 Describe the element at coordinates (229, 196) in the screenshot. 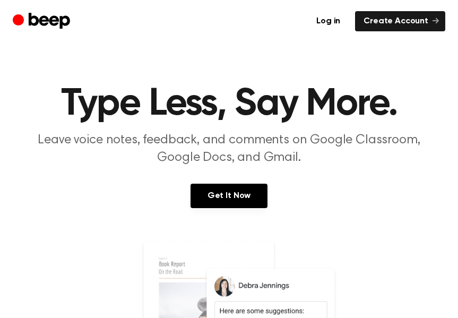

I see `a: Get It Now` at that location.